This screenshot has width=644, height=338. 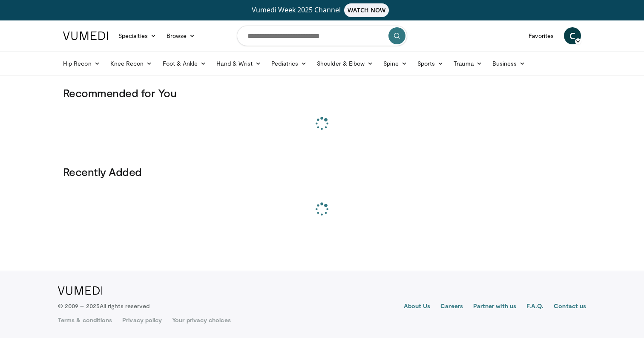 What do you see at coordinates (124, 306) in the screenshot?
I see `span: All rights reserved` at bounding box center [124, 306].